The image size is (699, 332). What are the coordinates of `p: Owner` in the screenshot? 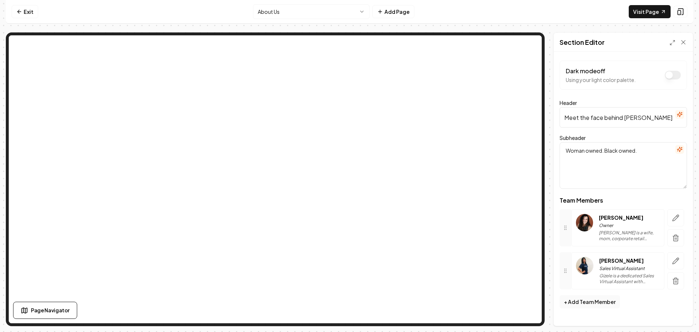 It's located at (629, 225).